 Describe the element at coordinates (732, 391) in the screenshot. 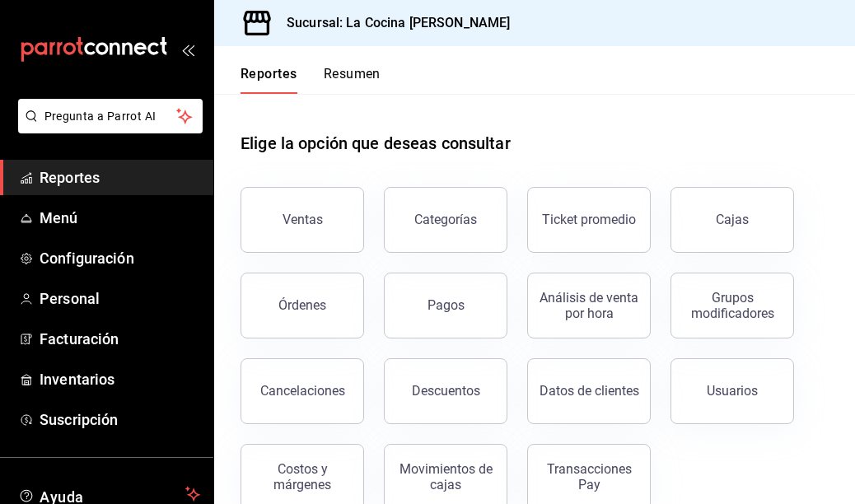

I see `button: Usuarios` at that location.